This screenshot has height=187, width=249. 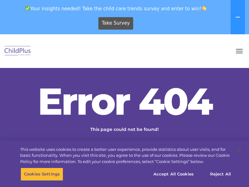 I want to click on p: This page could not be found!, so click(x=125, y=129).